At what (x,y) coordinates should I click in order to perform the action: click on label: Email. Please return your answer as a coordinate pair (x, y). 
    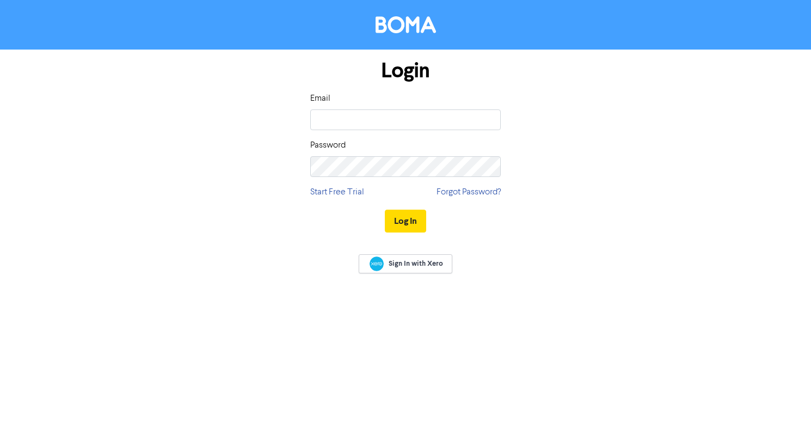
    Looking at the image, I should click on (320, 98).